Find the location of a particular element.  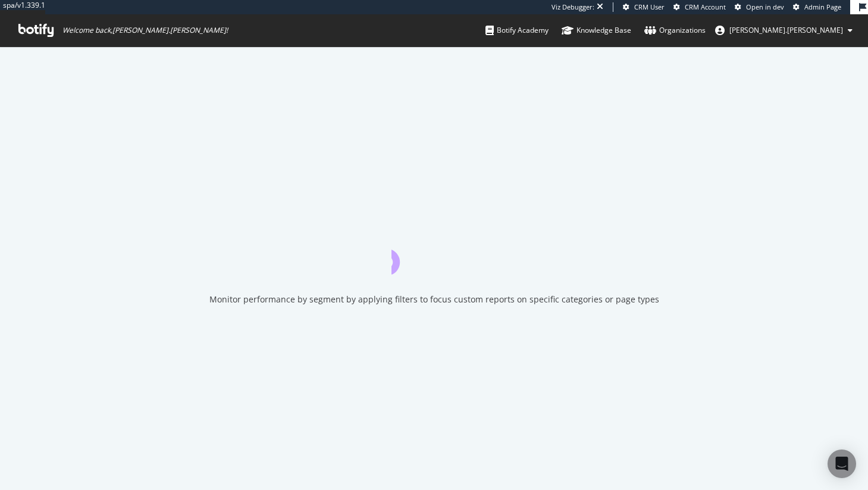

div: Monitor performance by segment by applying filters to focus custom reports on specific categories... is located at coordinates (434, 299).